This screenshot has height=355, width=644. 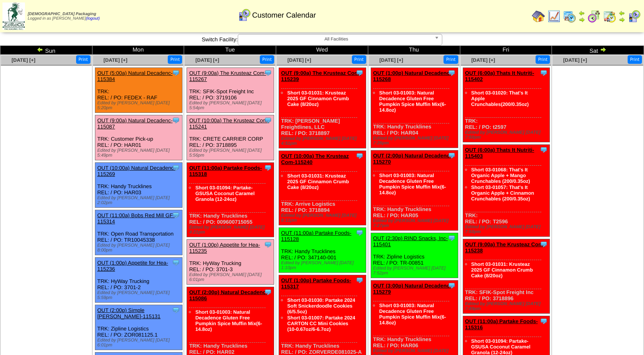 What do you see at coordinates (230, 138) in the screenshot?
I see `div: TRK: CRETE CARRIER CORP REL: / PO: 3718895` at bounding box center [230, 138].